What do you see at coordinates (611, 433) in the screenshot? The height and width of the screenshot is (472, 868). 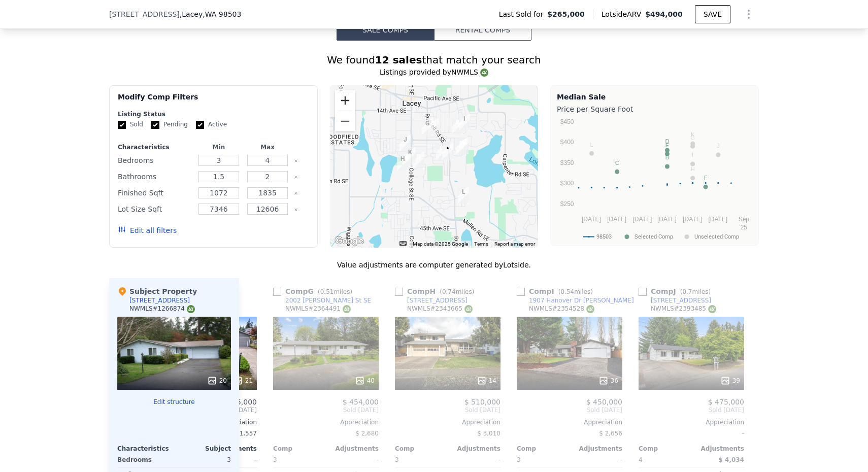 I see `span: $ 2,656` at bounding box center [611, 433].